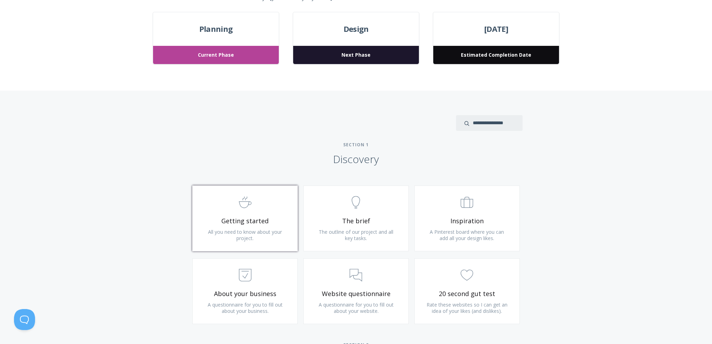  What do you see at coordinates (245, 308) in the screenshot?
I see `span: A questionnaire for you to fill out about your business.` at bounding box center [245, 308].